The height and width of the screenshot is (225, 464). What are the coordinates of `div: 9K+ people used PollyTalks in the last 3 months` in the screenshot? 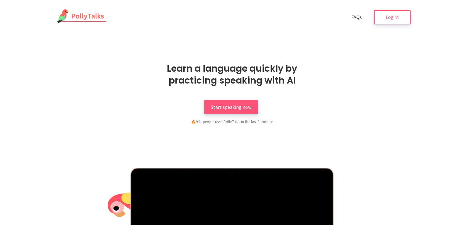 It's located at (232, 122).